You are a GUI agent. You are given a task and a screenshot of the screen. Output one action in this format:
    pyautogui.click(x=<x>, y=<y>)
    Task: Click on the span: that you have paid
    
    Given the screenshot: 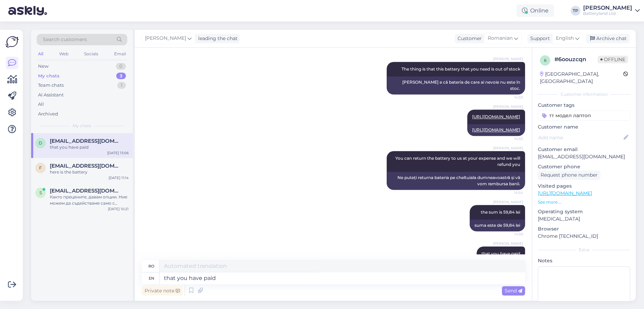 What is the action you would take?
    pyautogui.click(x=501, y=253)
    